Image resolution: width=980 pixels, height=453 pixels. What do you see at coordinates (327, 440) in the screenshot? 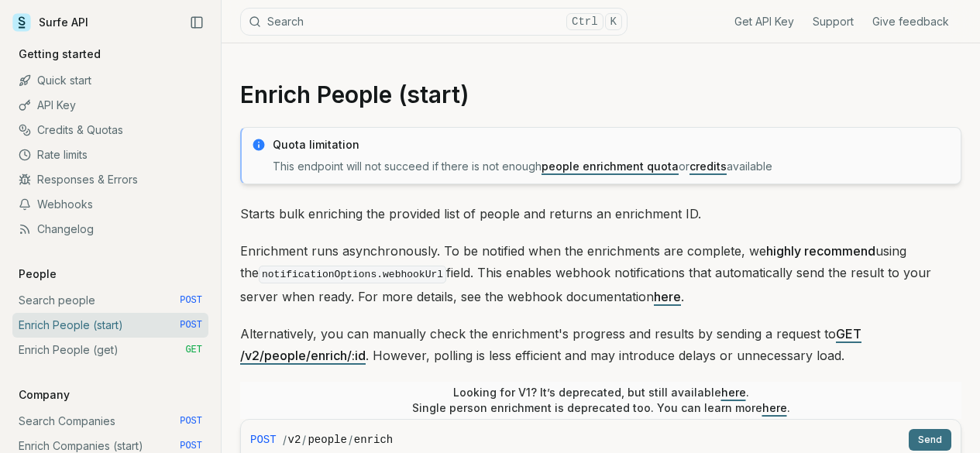
I see `code: people` at bounding box center [327, 440].